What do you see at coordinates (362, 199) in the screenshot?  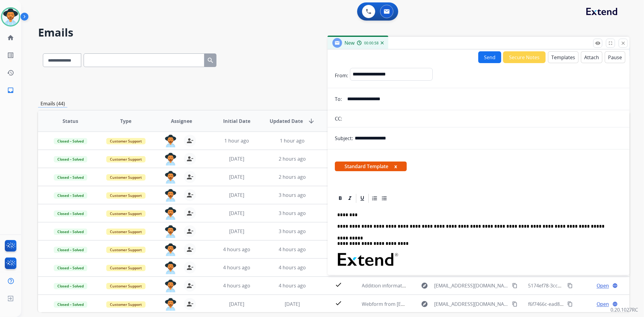 I see `div: Underline` at bounding box center [362, 199].